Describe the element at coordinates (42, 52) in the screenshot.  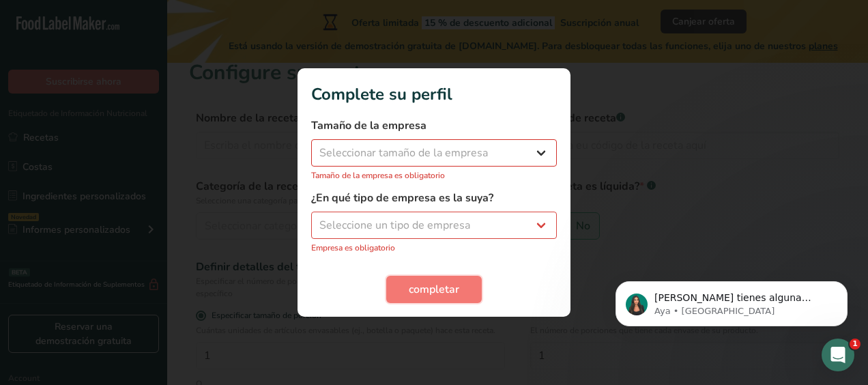
I see `img: Profile image for Aya` at that location.